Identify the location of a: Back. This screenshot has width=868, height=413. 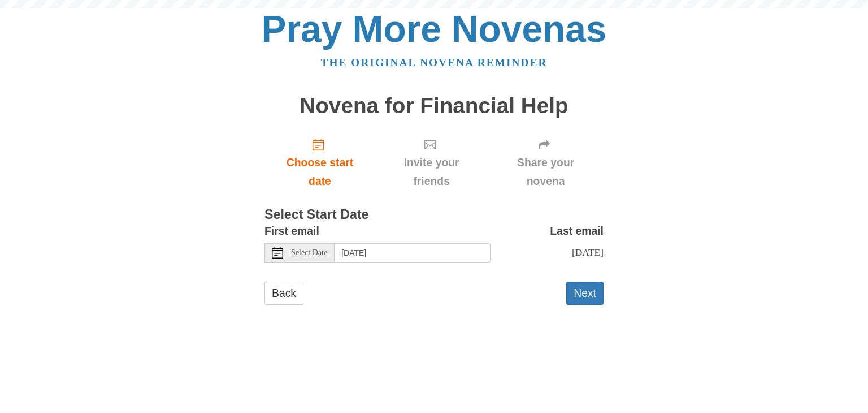
(284, 293).